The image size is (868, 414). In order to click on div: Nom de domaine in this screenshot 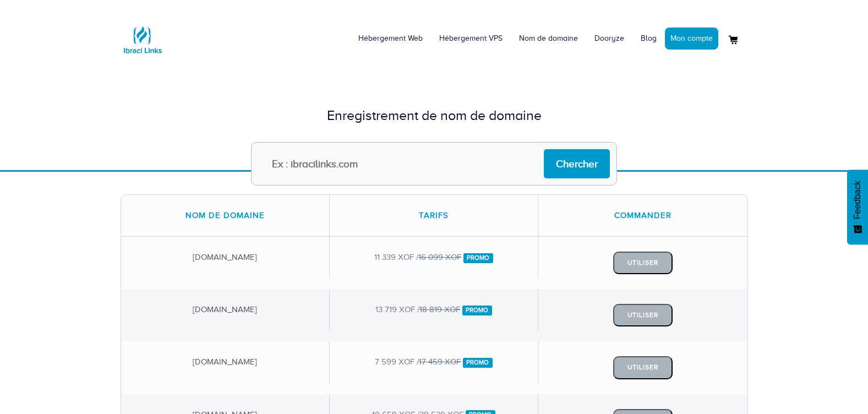, I will do `click(225, 216)`.